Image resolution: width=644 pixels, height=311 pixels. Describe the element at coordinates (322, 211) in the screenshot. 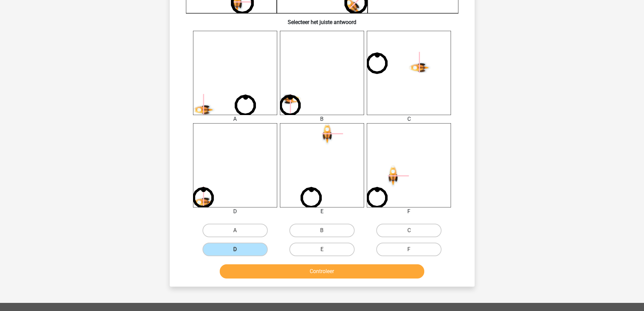

I see `div: E` at that location.